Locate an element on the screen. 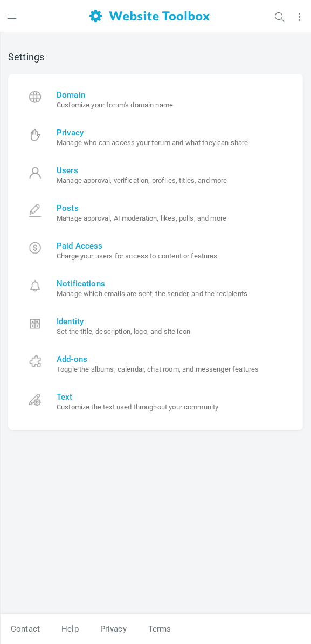 The width and height of the screenshot is (311, 644). small: Manage approval, verification, profiles, titles, and more is located at coordinates (172, 180).